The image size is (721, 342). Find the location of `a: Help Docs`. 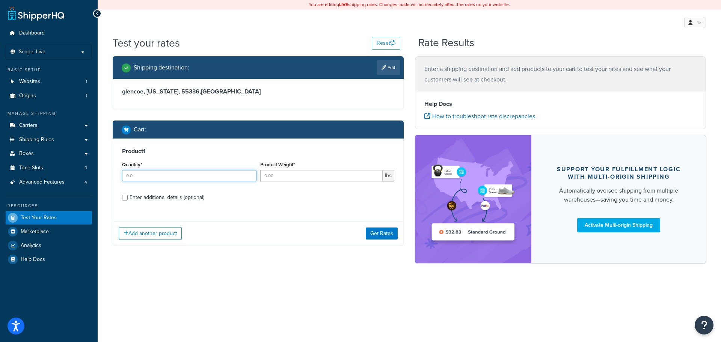

a: Help Docs is located at coordinates (49, 259).